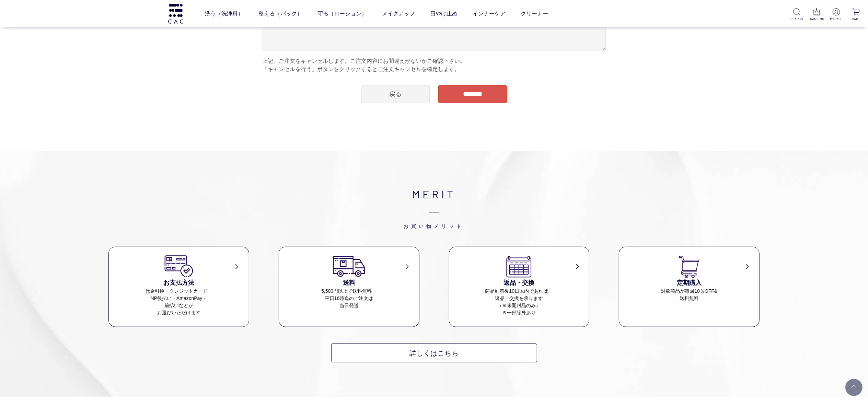  Describe the element at coordinates (519, 302) in the screenshot. I see `dd: 商品到着後10日以内であれば、 返品・交換を承ります （※未開封品のみ） ※一部除外あり` at that location.